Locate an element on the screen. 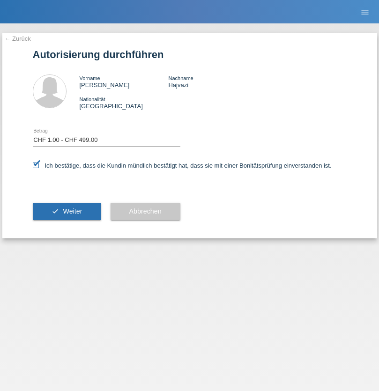  span: Abbrechen is located at coordinates (145, 211).